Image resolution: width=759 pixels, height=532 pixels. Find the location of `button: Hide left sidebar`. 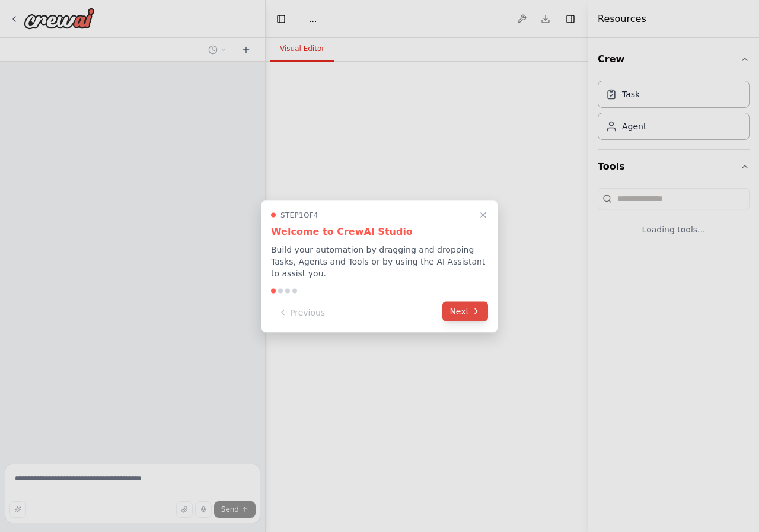

button: Hide left sidebar is located at coordinates (281, 19).